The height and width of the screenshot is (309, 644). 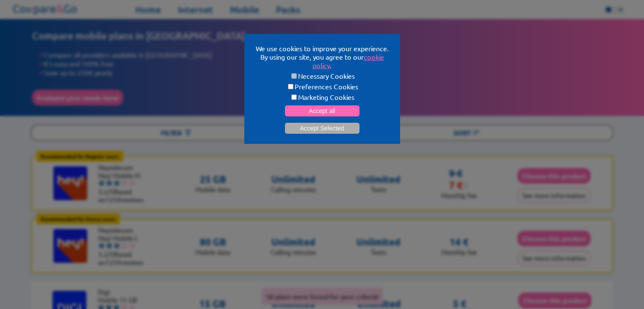 What do you see at coordinates (323, 128) in the screenshot?
I see `button: Accept Selected` at bounding box center [323, 128].